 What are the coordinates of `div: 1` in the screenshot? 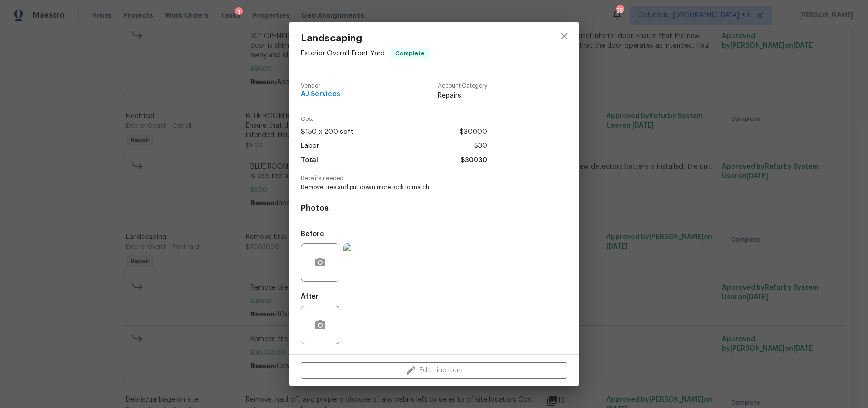 It's located at (239, 12).